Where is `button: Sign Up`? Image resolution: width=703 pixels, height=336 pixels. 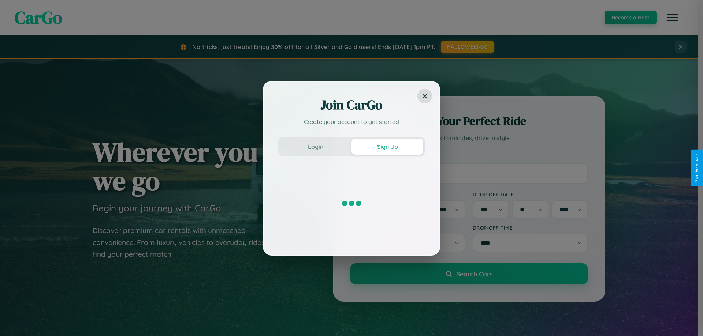
button: Sign Up is located at coordinates (387, 147).